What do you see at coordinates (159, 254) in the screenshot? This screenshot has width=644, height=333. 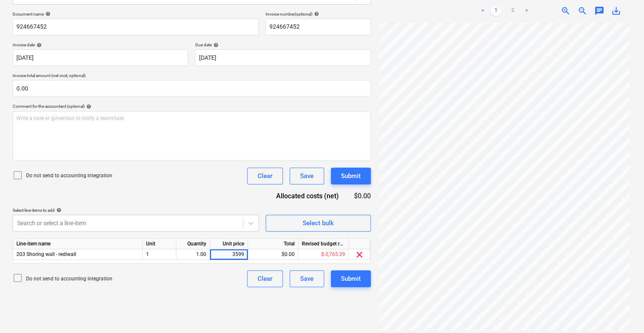 I see `div: 1` at bounding box center [159, 254].